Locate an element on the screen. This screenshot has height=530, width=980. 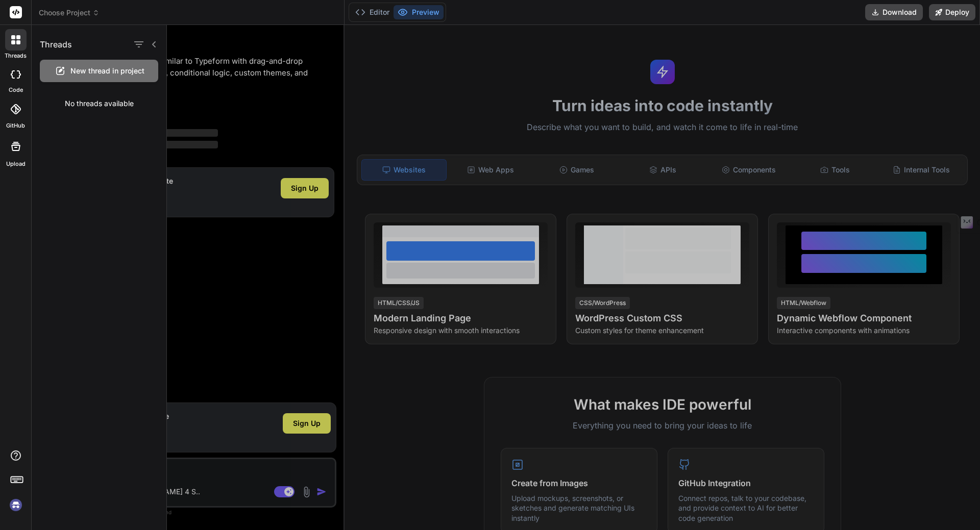
span: New thread in project is located at coordinates (107, 71).